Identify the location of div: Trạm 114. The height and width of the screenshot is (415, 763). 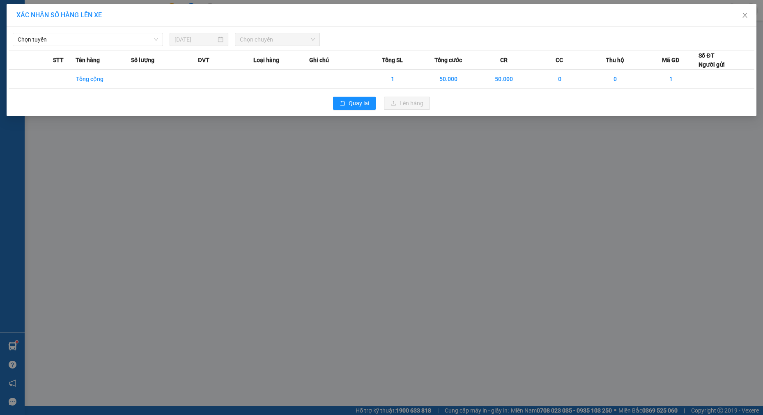
(37, 12).